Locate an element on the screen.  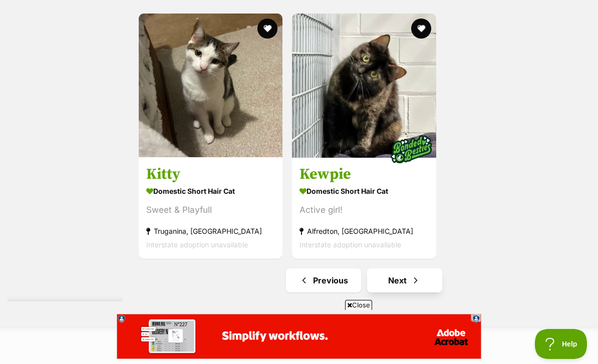
div: Sweet & Playfull is located at coordinates (210, 210).